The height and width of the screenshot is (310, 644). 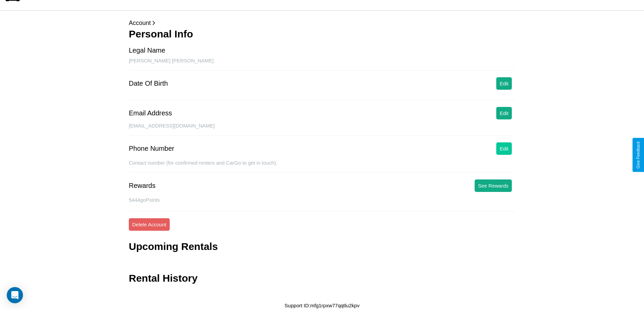 I want to click on div: Phone Number, so click(x=152, y=149).